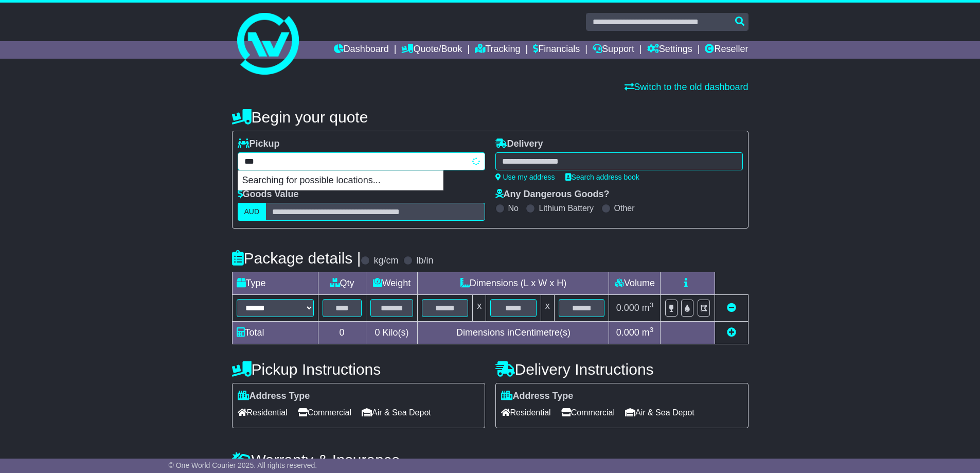 The width and height of the screenshot is (980, 473). What do you see at coordinates (490, 117) in the screenshot?
I see `h4: Begin your quote` at bounding box center [490, 117].